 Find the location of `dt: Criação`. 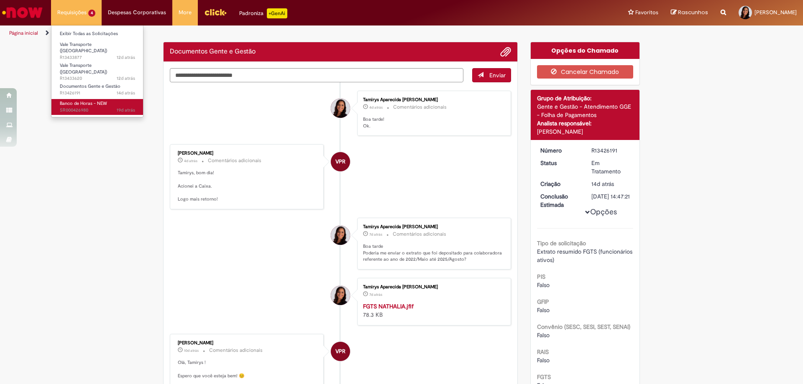

dt: Criação is located at coordinates (560, 184).